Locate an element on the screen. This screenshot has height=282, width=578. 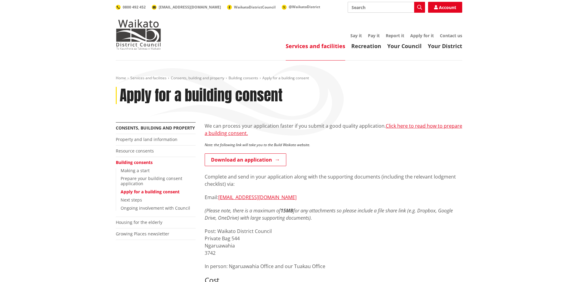
span: Apply for a building consent is located at coordinates (286, 78).